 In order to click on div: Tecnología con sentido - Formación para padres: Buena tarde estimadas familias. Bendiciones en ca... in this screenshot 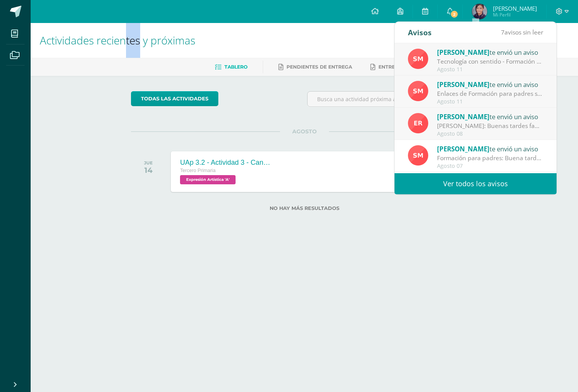, I will do `click(490, 61)`.